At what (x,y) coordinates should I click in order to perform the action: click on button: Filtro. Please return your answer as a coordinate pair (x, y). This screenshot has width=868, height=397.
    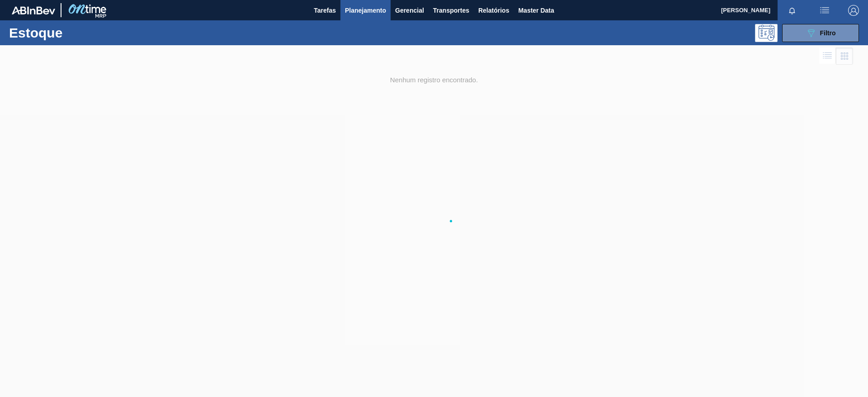
    Looking at the image, I should click on (820, 33).